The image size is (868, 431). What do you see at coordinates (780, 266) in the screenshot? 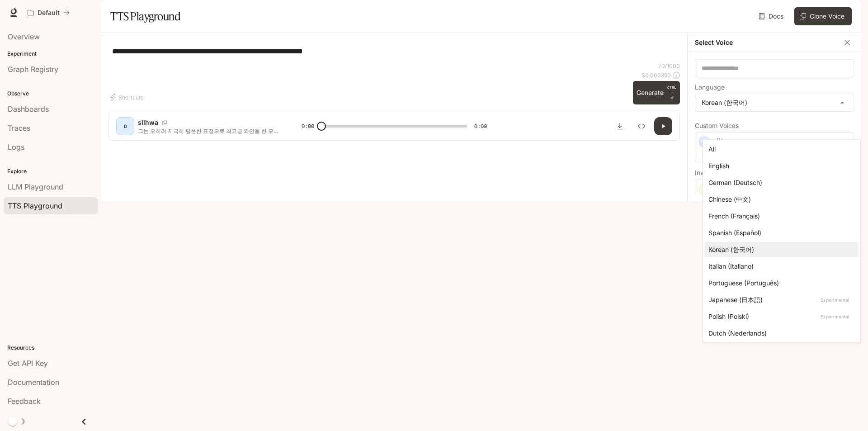
I see `div: Italian (Italiano)` at bounding box center [780, 266].